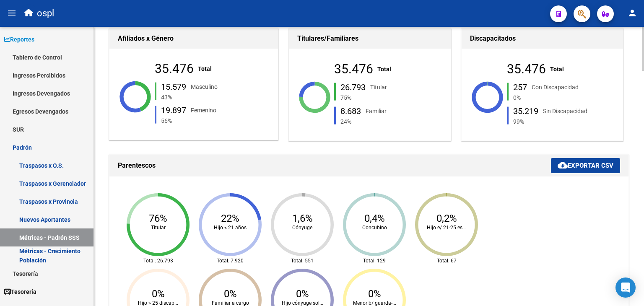 Image resolution: width=644 pixels, height=306 pixels. I want to click on span: ospl, so click(45, 13).